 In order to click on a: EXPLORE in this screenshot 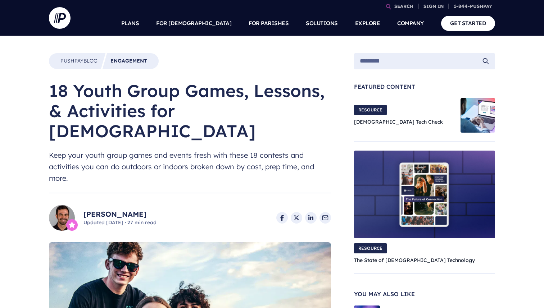, I will do `click(367, 23)`.